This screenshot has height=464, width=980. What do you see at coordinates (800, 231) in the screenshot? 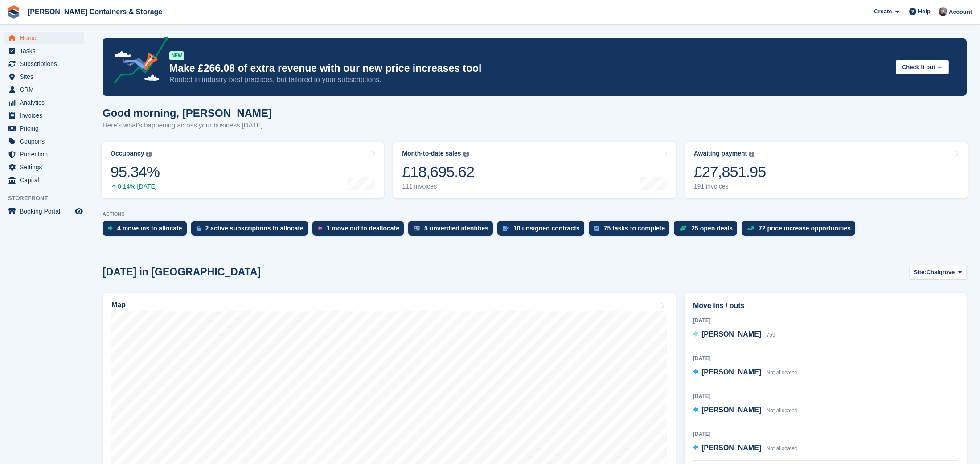
I see `a: 72 price increase opportunities` at bounding box center [800, 231].